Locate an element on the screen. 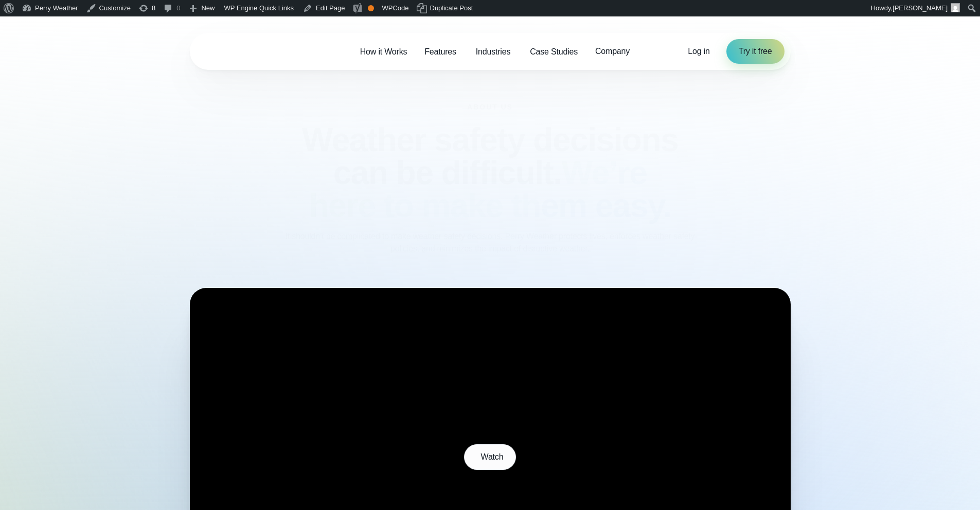  a: Log in is located at coordinates (698, 52).